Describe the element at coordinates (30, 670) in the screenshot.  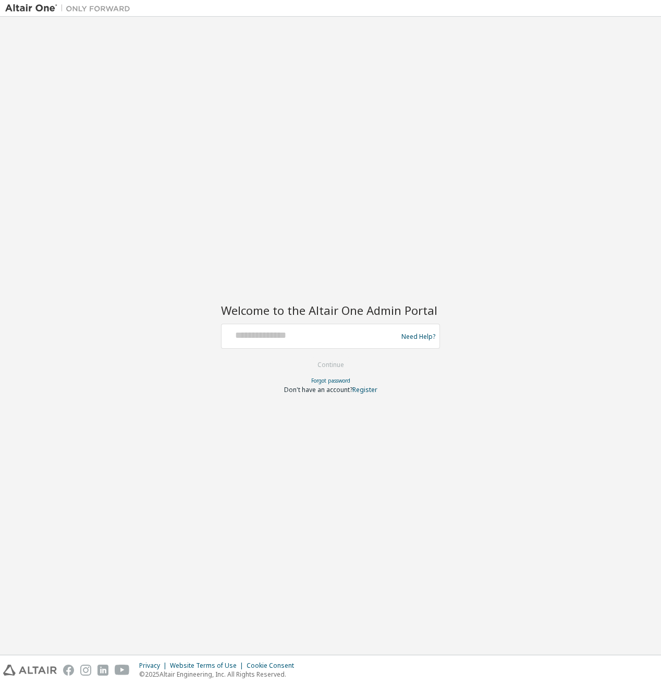
I see `img: altair_logo.svg` at that location.